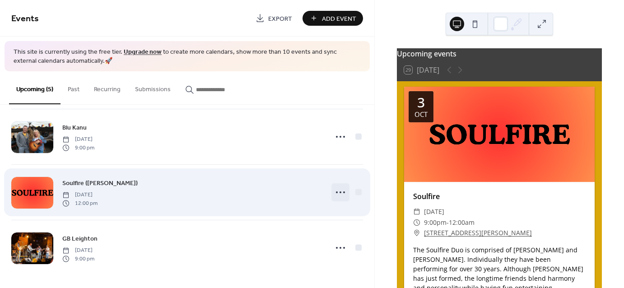 This screenshot has height=288, width=624. What do you see at coordinates (500, 54) in the screenshot?
I see `div: Upcoming events` at bounding box center [500, 54].